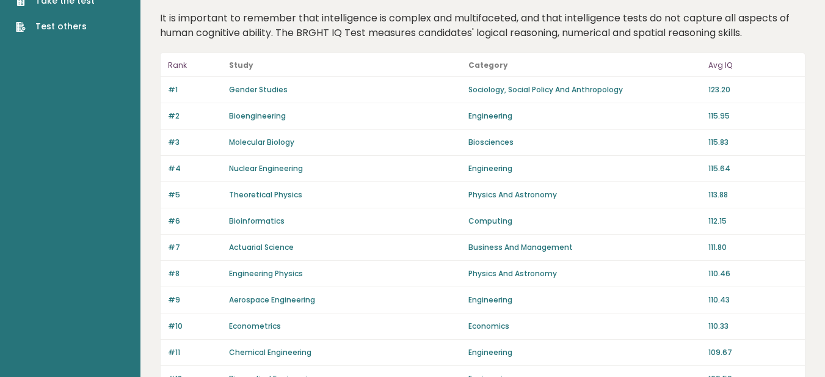 The height and width of the screenshot is (377, 825). I want to click on p: 111.80, so click(753, 247).